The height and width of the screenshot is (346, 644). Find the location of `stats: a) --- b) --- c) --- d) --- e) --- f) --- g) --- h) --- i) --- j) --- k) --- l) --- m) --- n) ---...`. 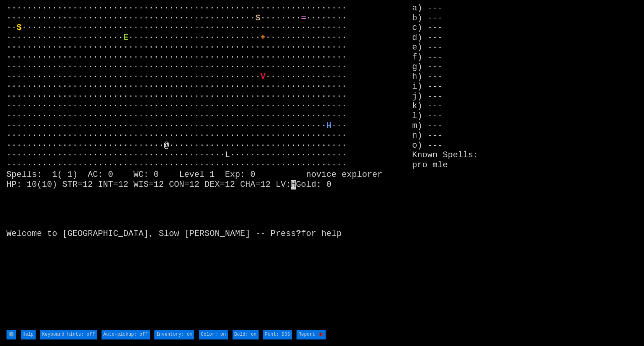

stats: a) --- b) --- c) --- d) --- e) --- f) --- g) --- h) --- i) --- j) --- k) --- l) --- m) --- n) ---... is located at coordinates (525, 166).